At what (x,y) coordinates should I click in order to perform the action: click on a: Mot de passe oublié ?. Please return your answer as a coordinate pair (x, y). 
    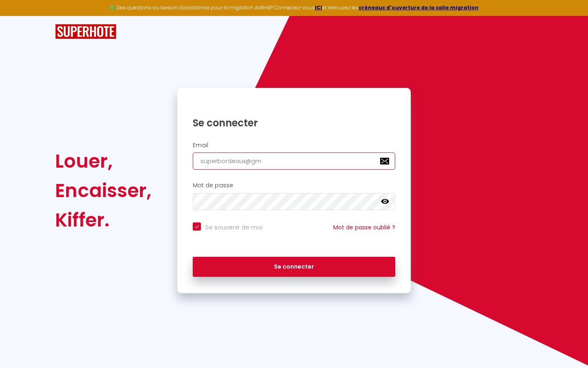
    Looking at the image, I should click on (364, 227).